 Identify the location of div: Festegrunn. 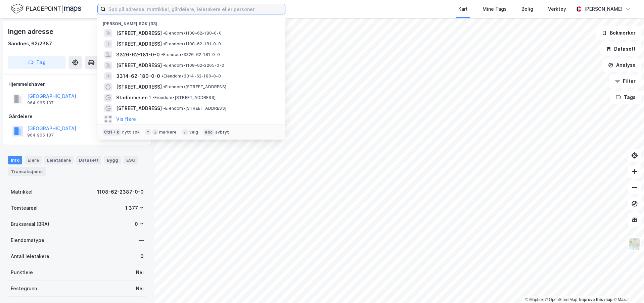
(24, 289).